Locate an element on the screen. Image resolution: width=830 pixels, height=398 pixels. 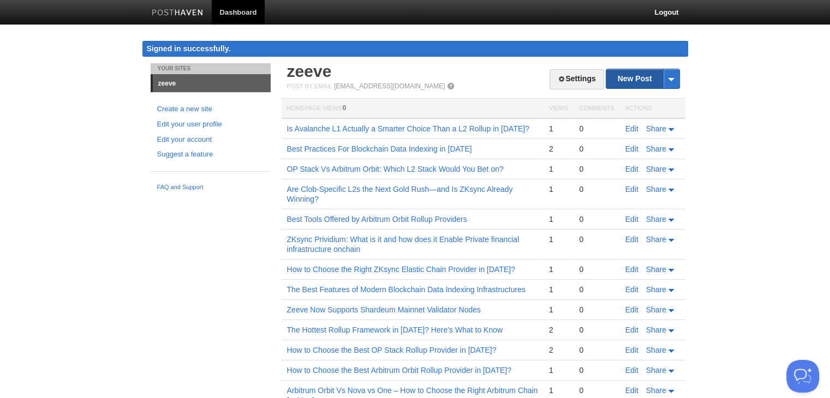
li: Your Sites is located at coordinates (211, 69).